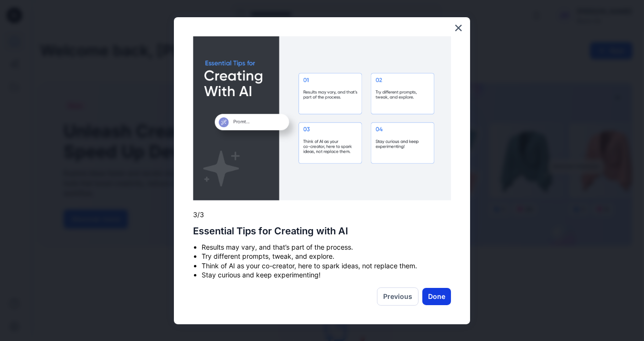 This screenshot has width=644, height=341. Describe the element at coordinates (327, 247) in the screenshot. I see `li: Results may vary, and that’s part of the process.` at that location.